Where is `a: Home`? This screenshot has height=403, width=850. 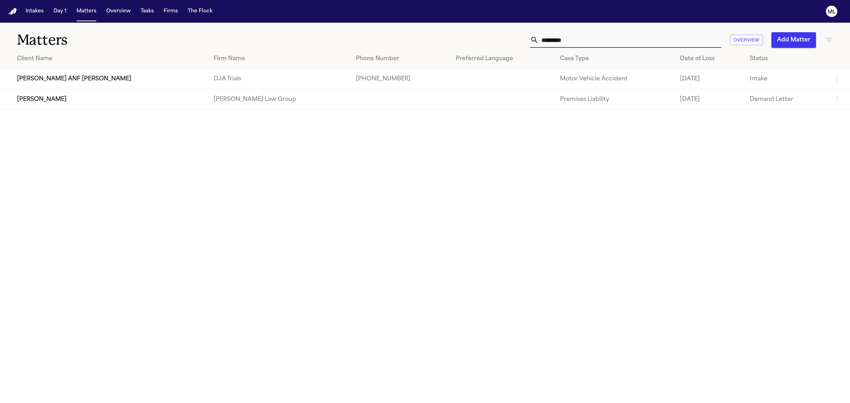
a: Home is located at coordinates (13, 11).